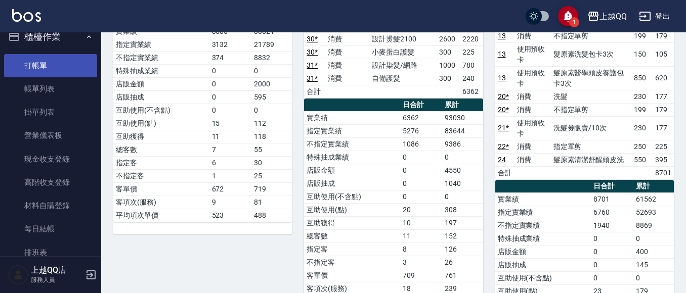 The image size is (686, 293). What do you see at coordinates (161, 137) in the screenshot?
I see `td: 互助獲得` at bounding box center [161, 137].